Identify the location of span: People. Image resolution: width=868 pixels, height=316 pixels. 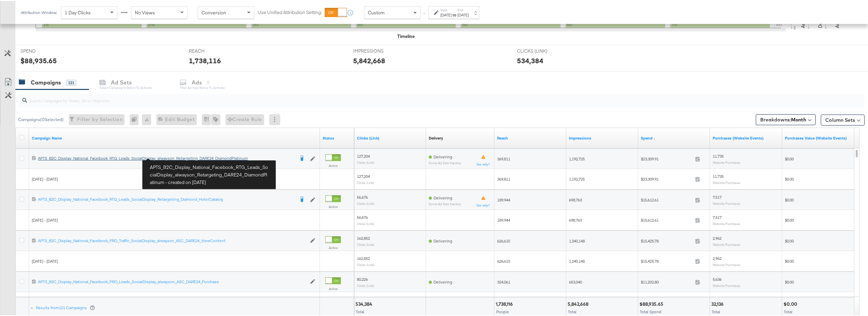
(503, 310).